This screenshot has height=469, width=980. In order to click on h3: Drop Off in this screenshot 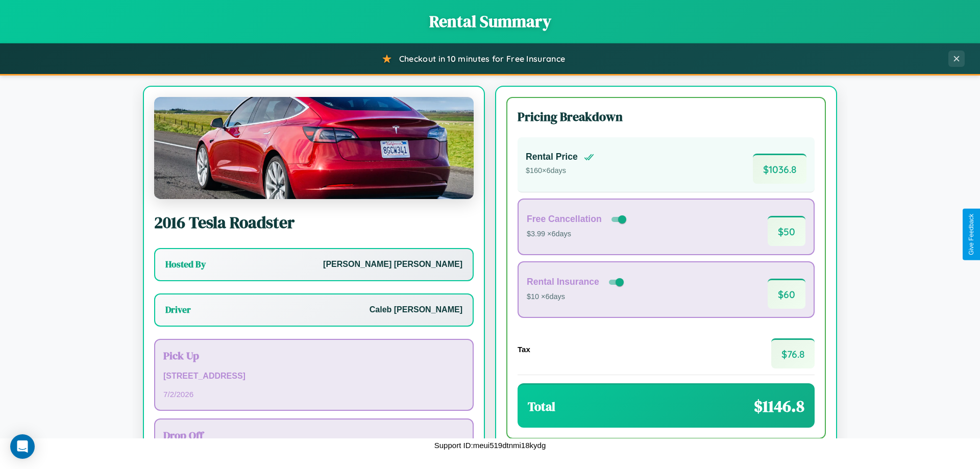, I will do `click(314, 435)`.